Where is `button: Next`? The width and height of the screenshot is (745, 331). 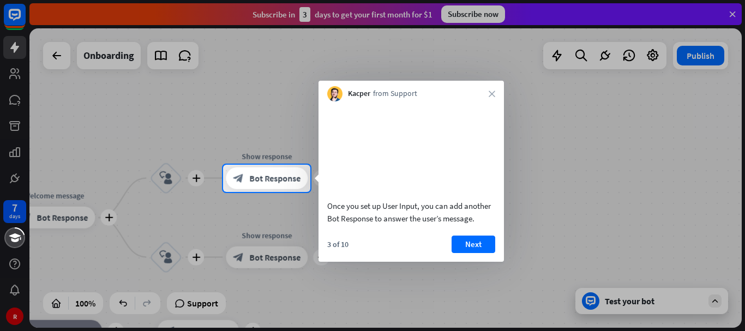
button: Next is located at coordinates (474, 244).